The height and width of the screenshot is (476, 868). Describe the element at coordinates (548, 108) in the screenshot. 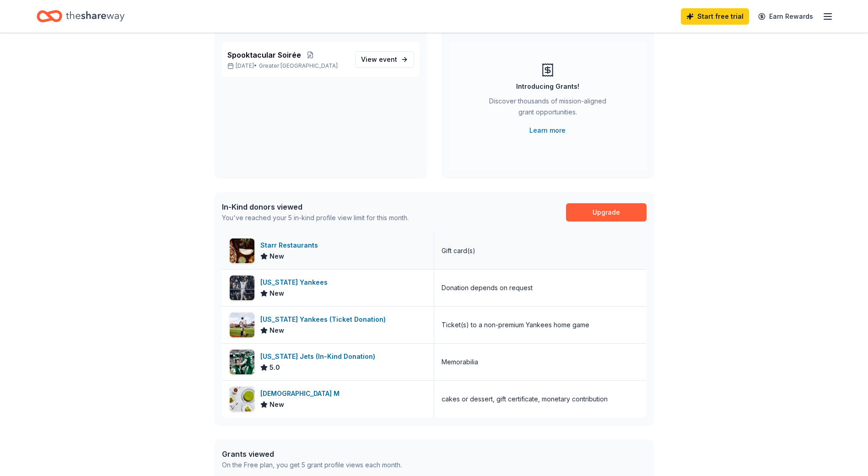

I see `div: Discover thousands of mission-aligned grant opportunities.` at that location.